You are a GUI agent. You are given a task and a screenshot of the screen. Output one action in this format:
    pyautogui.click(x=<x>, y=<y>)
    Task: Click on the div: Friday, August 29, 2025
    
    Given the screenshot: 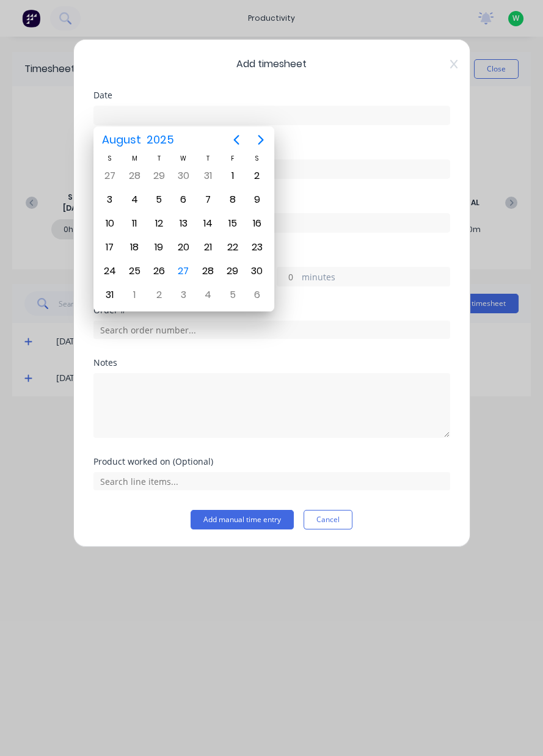 What is the action you would take?
    pyautogui.click(x=233, y=271)
    